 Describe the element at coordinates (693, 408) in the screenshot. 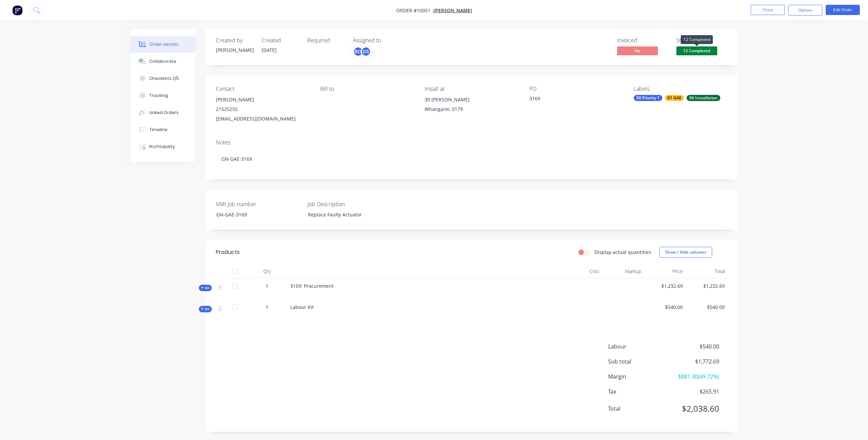

I see `span: $2,038.60` at that location.